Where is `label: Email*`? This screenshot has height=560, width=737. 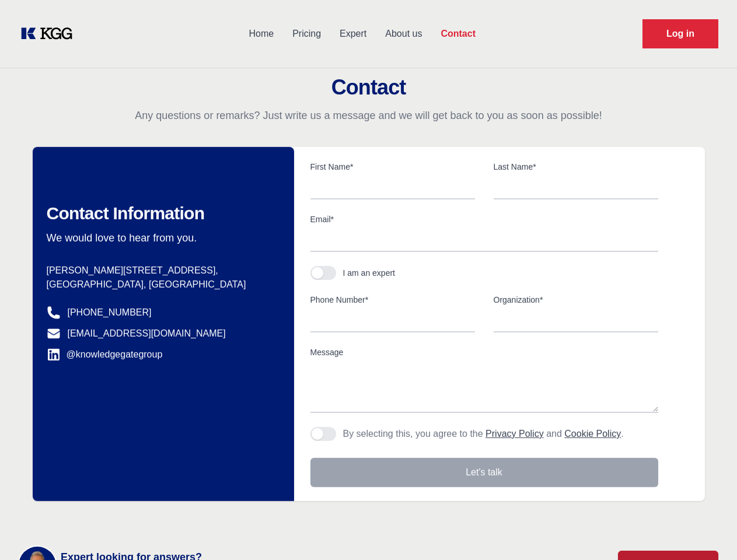 label: Email* is located at coordinates (484, 219).